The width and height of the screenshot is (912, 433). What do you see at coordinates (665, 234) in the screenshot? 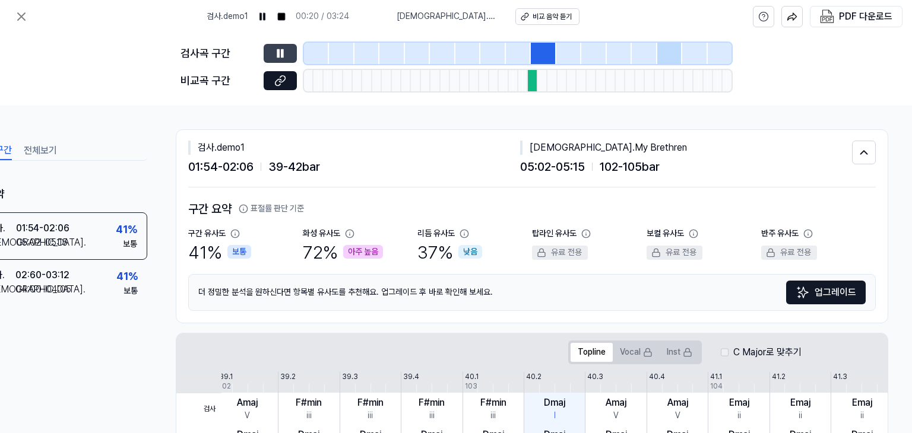
I see `div: 보컬 유사도` at bounding box center [665, 234].